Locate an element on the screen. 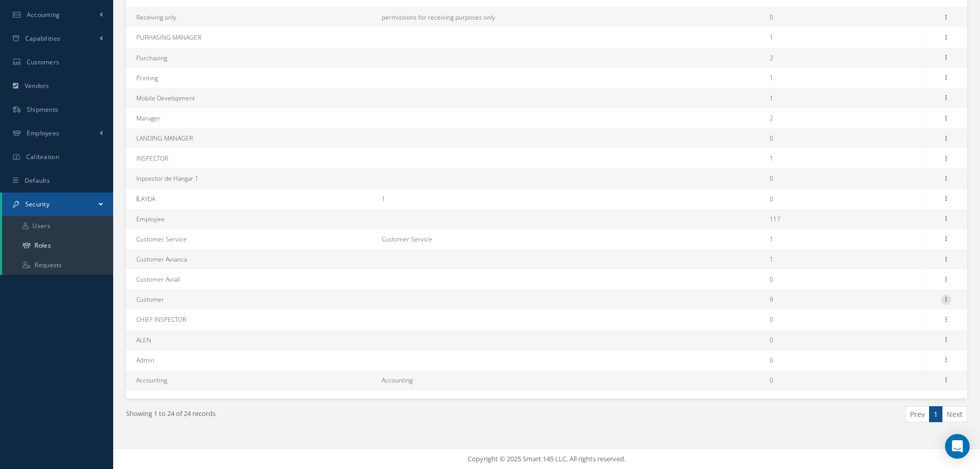  td: Receiving only is located at coordinates (251, 17).